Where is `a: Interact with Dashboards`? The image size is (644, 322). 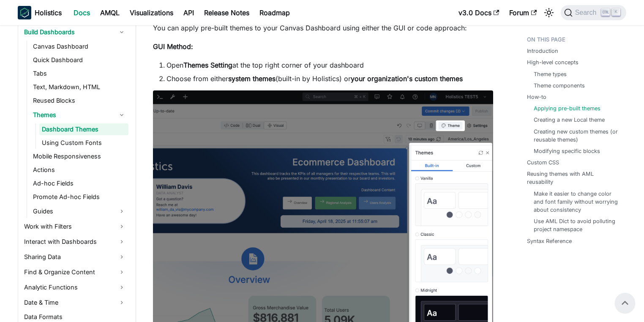 a: Interact with Dashboards is located at coordinates (75, 242).